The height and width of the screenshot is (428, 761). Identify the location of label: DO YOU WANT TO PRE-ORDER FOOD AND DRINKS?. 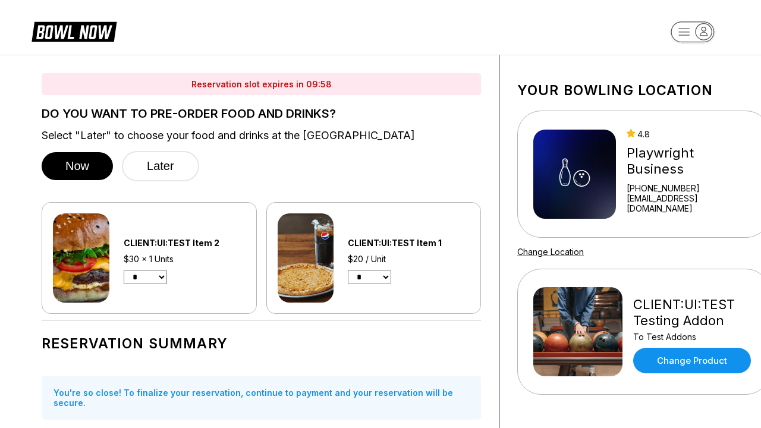
(261, 114).